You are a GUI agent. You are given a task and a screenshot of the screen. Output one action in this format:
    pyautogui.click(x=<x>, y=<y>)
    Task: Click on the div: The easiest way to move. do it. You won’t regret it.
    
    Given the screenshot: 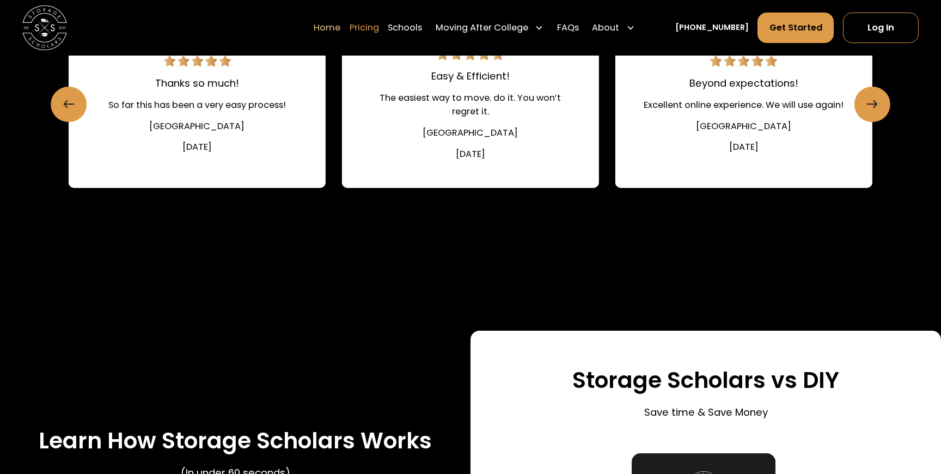 What is the action you would take?
    pyautogui.click(x=471, y=105)
    